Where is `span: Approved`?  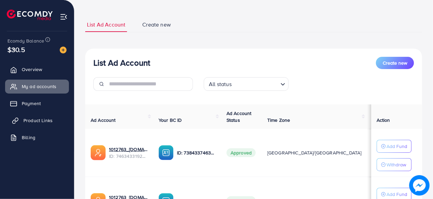 span: Approved is located at coordinates (241, 153).